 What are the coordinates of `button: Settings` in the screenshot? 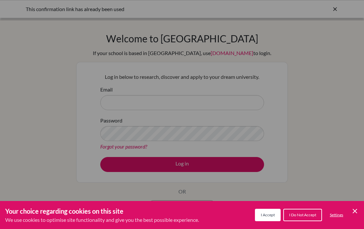 It's located at (337, 215).